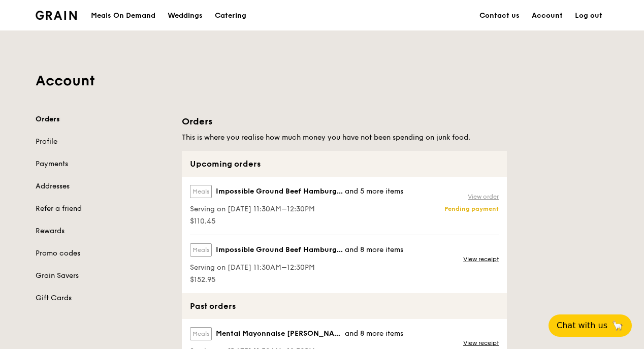 The image size is (644, 349). Describe the element at coordinates (344, 306) in the screenshot. I see `div: Past orders` at that location.